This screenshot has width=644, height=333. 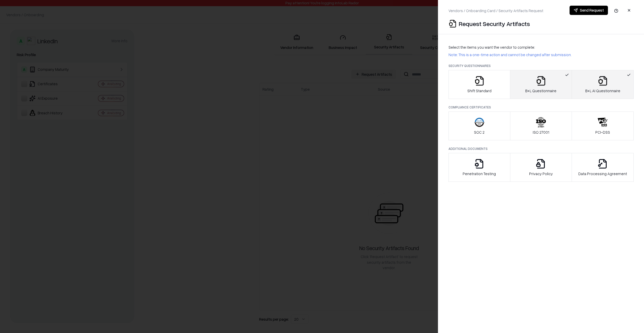 What do you see at coordinates (540, 55) in the screenshot?
I see `p: Note: This is a one-time action and cannot be changed after submission.` at bounding box center [540, 55].